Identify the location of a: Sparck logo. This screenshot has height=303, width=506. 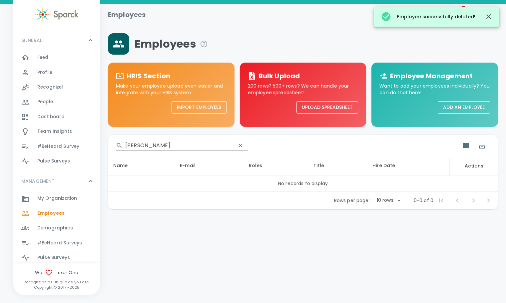
(57, 14).